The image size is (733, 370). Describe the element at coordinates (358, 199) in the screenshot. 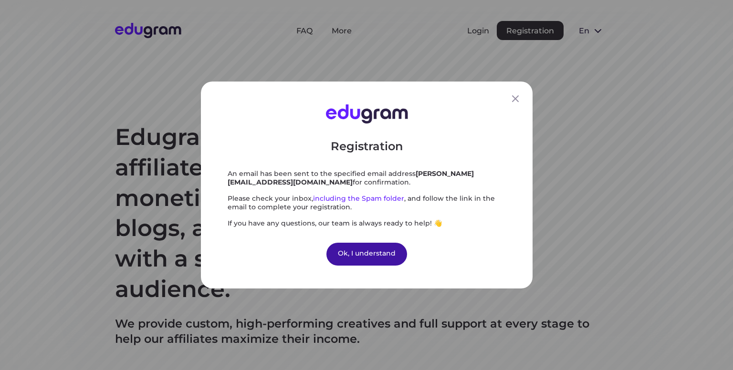

I see `span: including the Spam folder` at that location.